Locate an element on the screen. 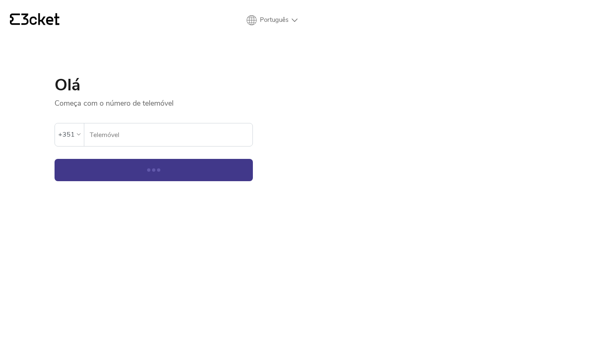 The image size is (595, 364). div: +351 is located at coordinates (66, 134).